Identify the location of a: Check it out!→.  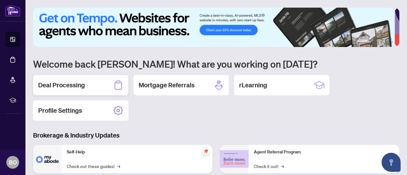
(269, 166).